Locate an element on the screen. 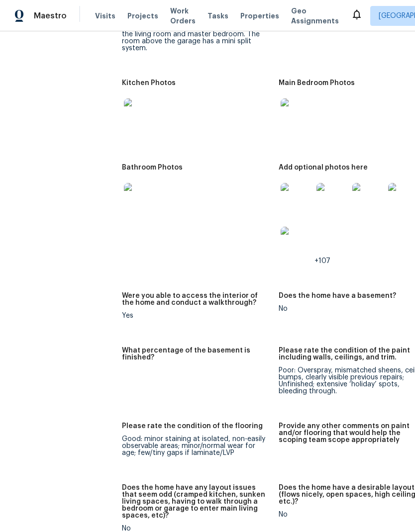 The image size is (415, 532). div: The home needs full paint and minimum flooring. The home has walkability issues in the living roo... is located at coordinates (196, 34).